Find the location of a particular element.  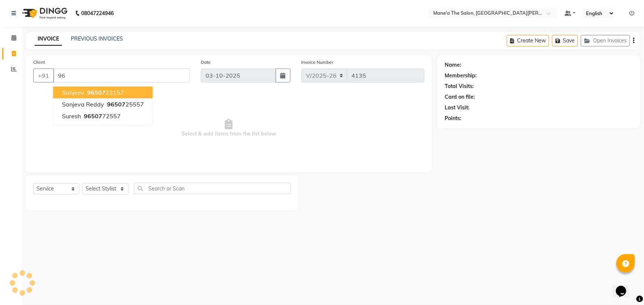

a: INVOICE is located at coordinates (49, 39).